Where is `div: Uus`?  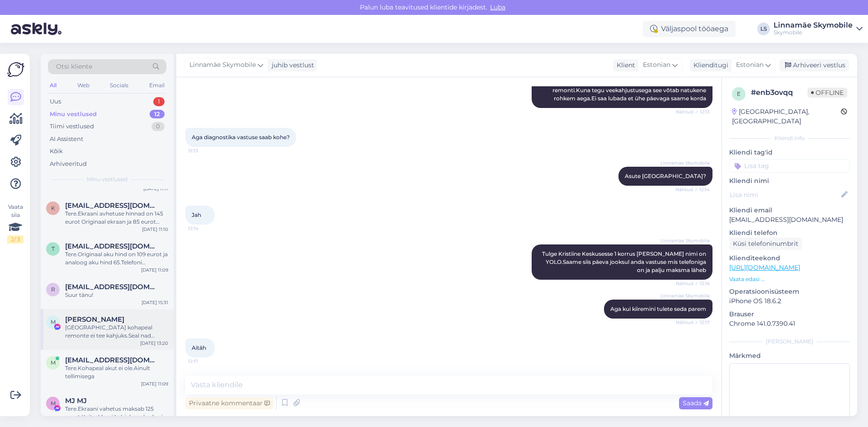 div: Uus is located at coordinates (55, 102).